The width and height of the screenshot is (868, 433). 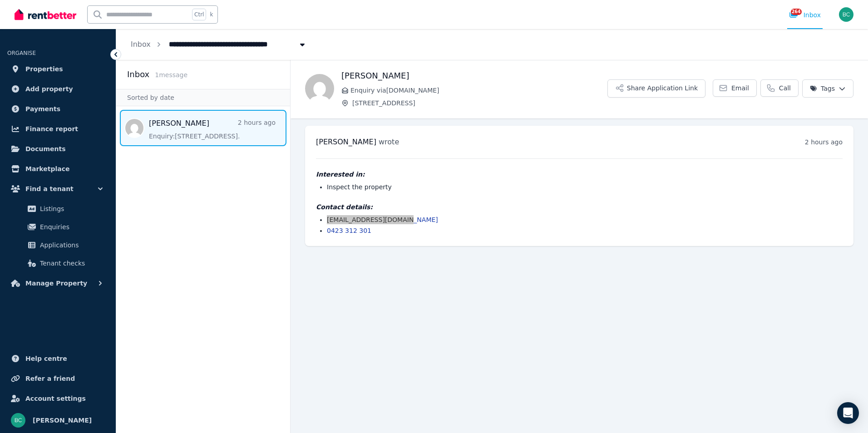 I want to click on button: Tags, so click(x=828, y=88).